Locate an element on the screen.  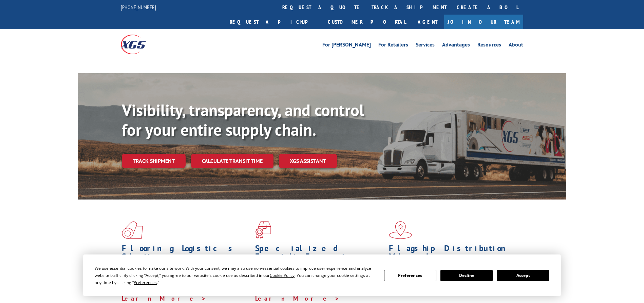
a: Join Our Team is located at coordinates (484, 22).